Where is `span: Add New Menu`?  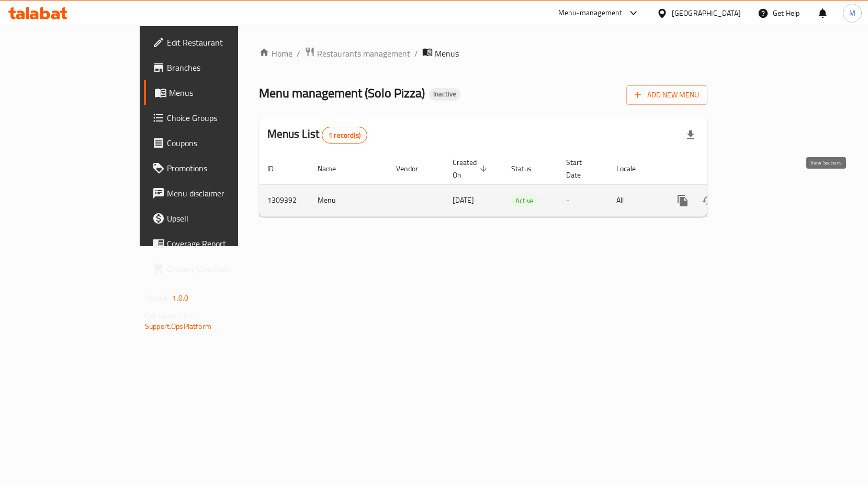
span: Add New Menu is located at coordinates (666, 95).